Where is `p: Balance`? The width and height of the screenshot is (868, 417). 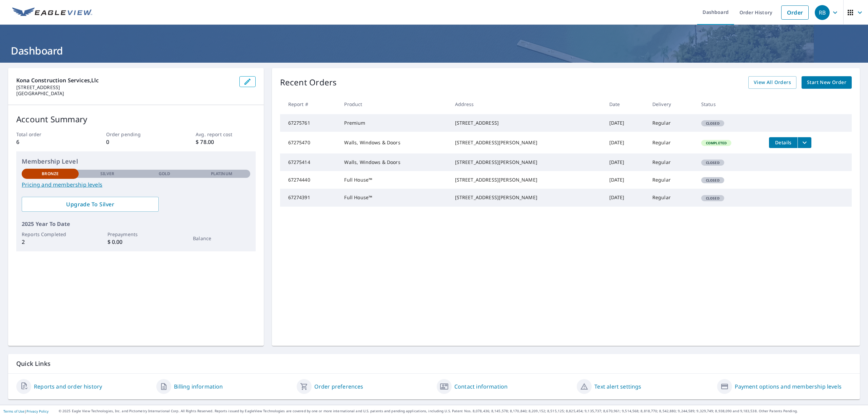 p: Balance is located at coordinates (221, 238).